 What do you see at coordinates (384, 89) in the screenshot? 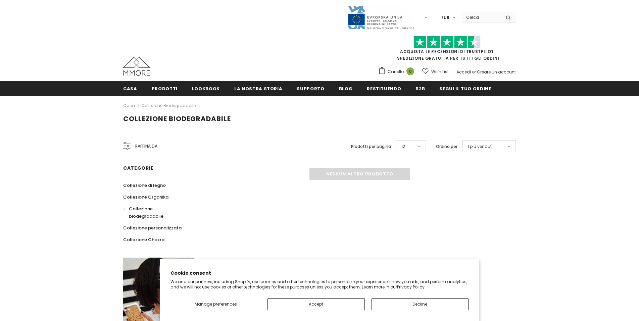
I see `span: Restituendo` at bounding box center [384, 89].